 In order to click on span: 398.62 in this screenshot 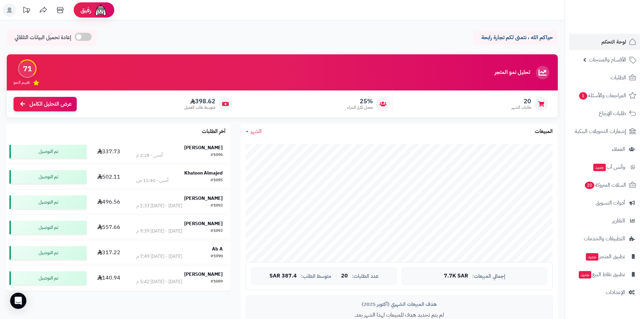, I will do `click(200, 101)`.